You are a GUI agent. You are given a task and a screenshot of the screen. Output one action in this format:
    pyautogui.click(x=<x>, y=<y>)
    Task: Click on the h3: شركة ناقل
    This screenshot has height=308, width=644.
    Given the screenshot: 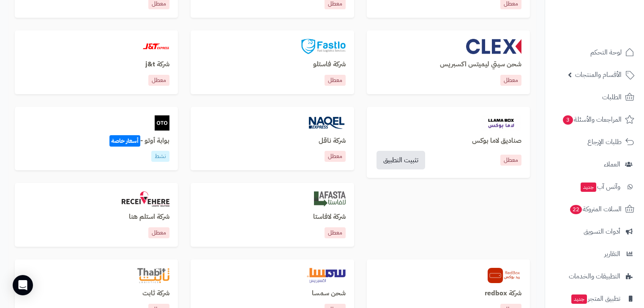 What is the action you would take?
    pyautogui.click(x=272, y=141)
    